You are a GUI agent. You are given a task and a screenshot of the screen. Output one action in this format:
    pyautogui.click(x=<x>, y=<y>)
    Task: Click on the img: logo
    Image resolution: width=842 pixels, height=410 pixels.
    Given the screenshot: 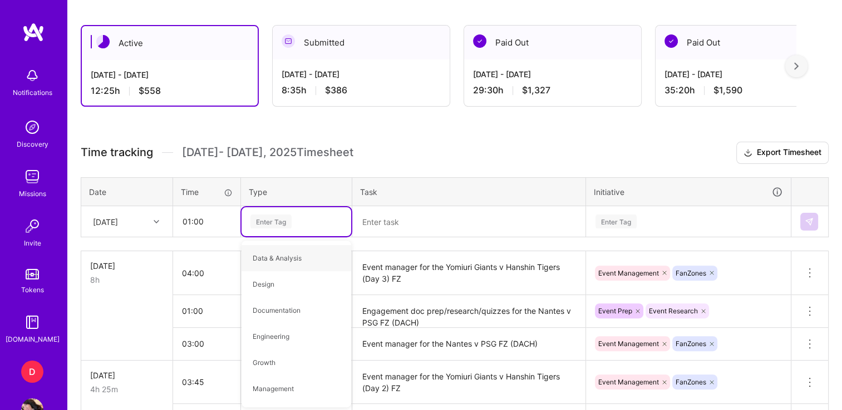 What is the action you would take?
    pyautogui.click(x=33, y=32)
    